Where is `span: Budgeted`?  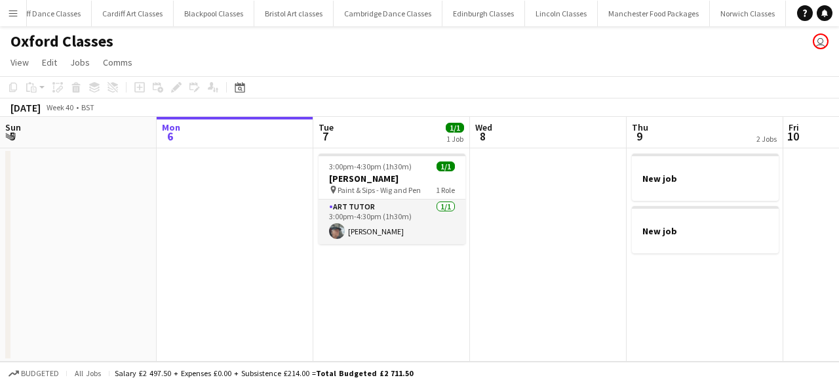 span: Budgeted is located at coordinates (40, 373).